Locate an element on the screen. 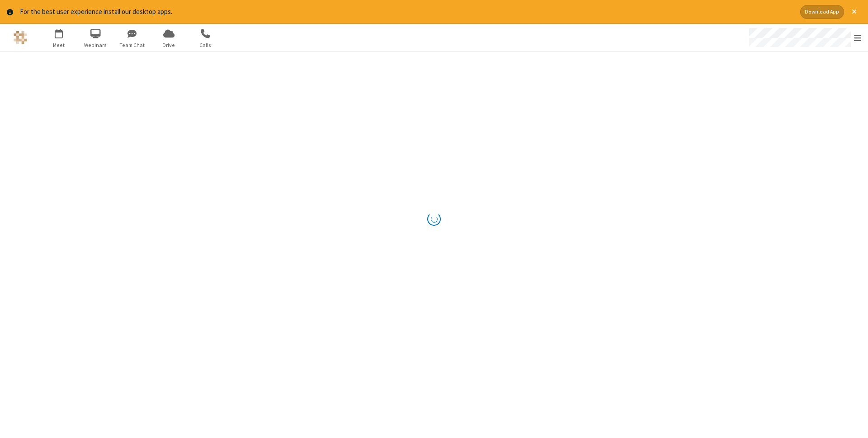 The height and width of the screenshot is (438, 868). button: Logo is located at coordinates (20, 38).